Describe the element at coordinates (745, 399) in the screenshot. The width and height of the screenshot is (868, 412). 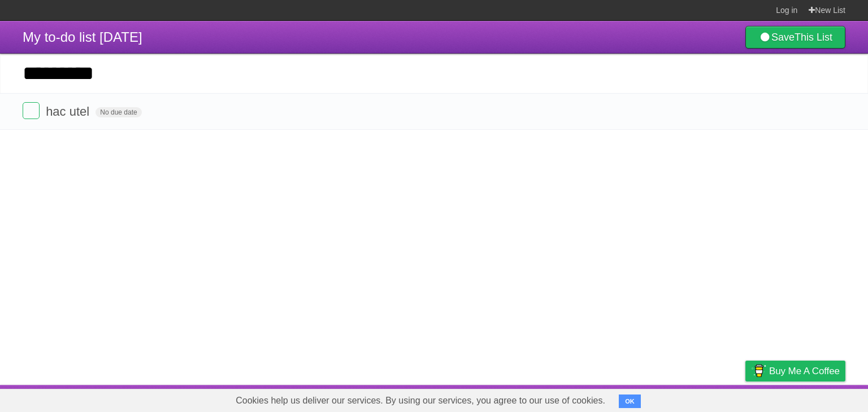
I see `a: Privacy` at that location.